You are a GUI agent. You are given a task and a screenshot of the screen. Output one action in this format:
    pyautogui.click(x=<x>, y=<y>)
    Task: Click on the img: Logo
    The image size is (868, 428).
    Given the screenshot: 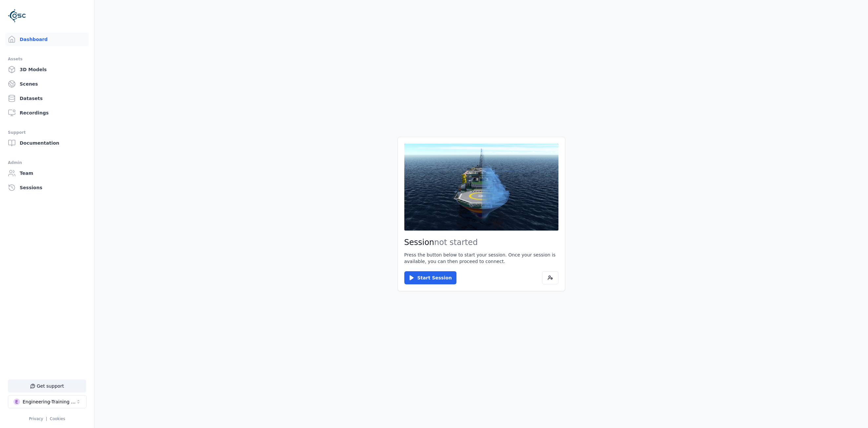 What is the action you would take?
    pyautogui.click(x=17, y=16)
    